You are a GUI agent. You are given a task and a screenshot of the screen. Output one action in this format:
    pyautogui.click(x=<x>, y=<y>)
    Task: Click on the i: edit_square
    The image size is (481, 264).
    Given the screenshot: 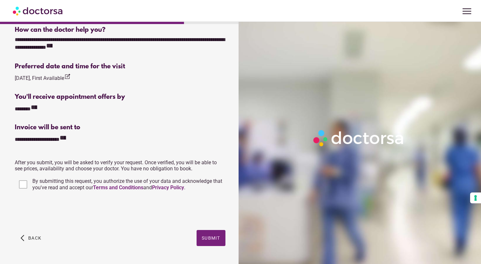 What is the action you would take?
    pyautogui.click(x=67, y=77)
    